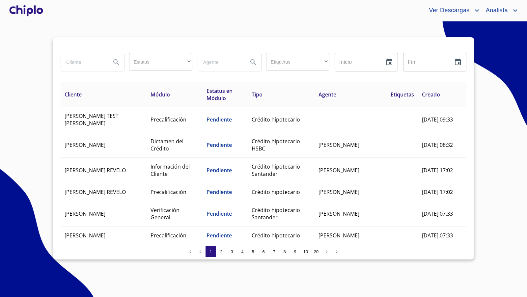 The width and height of the screenshot is (527, 297). What do you see at coordinates (448, 11) in the screenshot?
I see `span: Ver Descargas` at bounding box center [448, 11].